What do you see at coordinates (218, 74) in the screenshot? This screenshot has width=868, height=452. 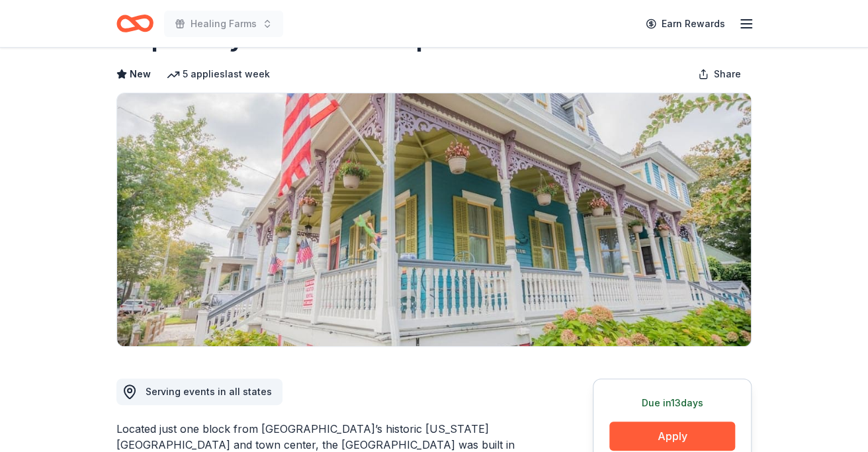 I see `div: 5 applies last week` at bounding box center [218, 74].